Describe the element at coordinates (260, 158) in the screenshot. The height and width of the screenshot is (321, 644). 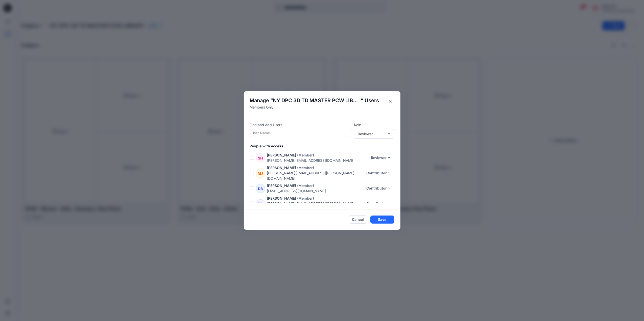
I see `div: SH` at that location.